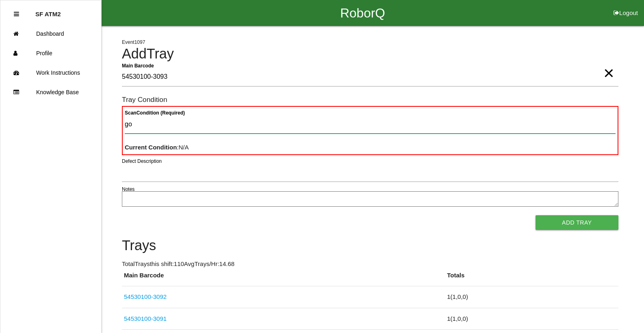 The height and width of the screenshot is (333, 644). I want to click on h4: Add Tray, so click(370, 54).